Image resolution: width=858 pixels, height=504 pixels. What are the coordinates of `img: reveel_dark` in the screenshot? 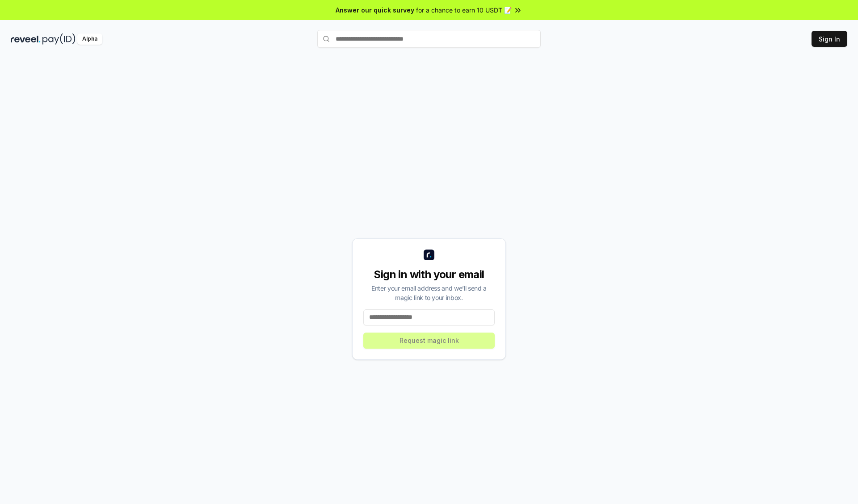 It's located at (25, 39).